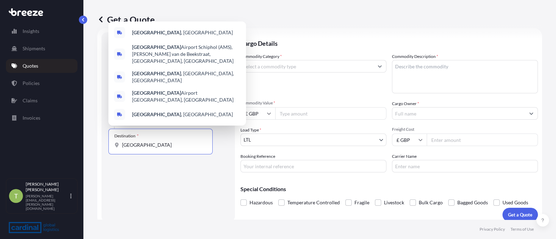 The height and width of the screenshot is (239, 556). Describe the element at coordinates (177, 74) in the screenshot. I see `div: Show suggestions` at that location.